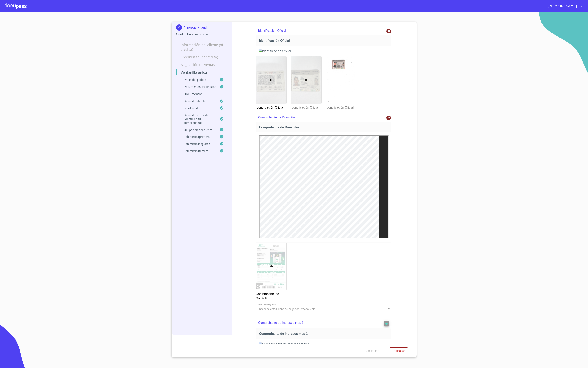 Image resolution: width=588 pixels, height=368 pixels. I want to click on p: Datos del cliente, so click(198, 101).